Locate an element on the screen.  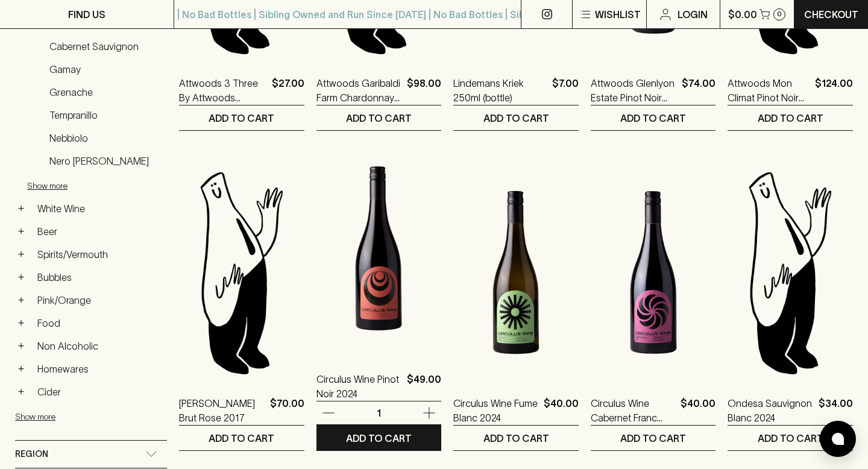
p: Circulus Wine Fume Blanc 2024 is located at coordinates (496, 410).